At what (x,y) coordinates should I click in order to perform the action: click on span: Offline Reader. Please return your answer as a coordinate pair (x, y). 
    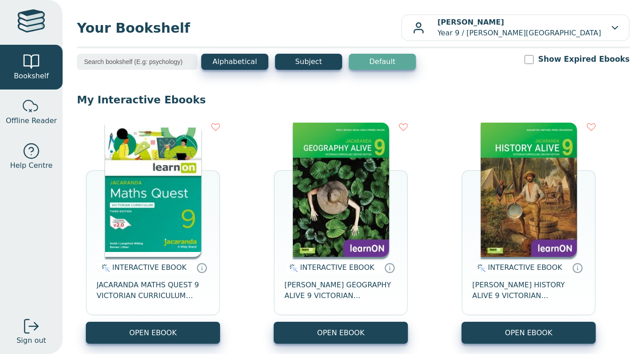
    Looking at the image, I should click on (31, 121).